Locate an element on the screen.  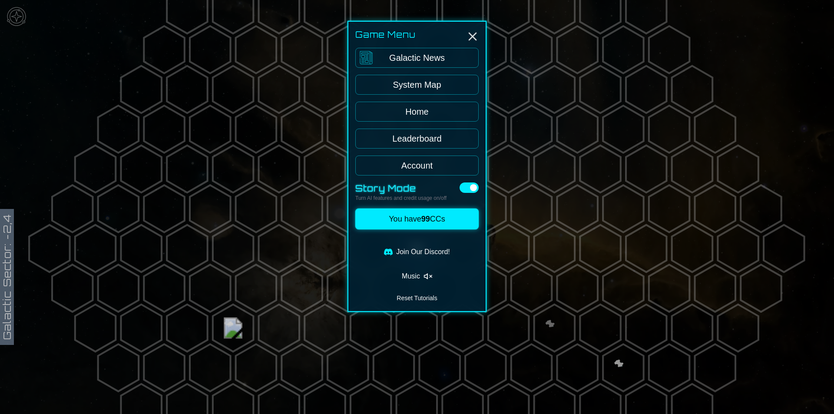
button: You have99CCs is located at coordinates (417, 219).